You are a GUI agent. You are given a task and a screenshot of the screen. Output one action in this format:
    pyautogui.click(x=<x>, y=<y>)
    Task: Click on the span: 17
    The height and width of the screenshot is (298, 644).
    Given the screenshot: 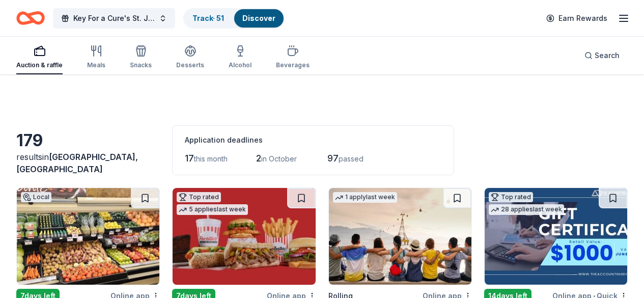 What is the action you would take?
    pyautogui.click(x=189, y=158)
    